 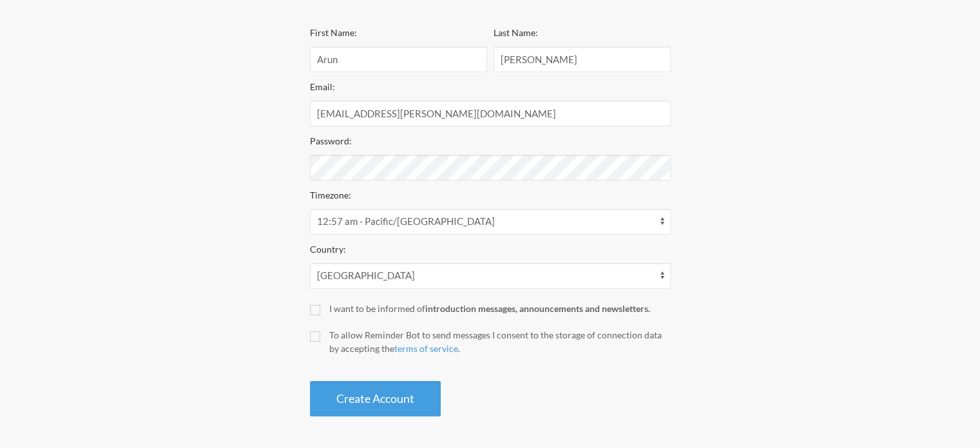 I want to click on label: Password:, so click(x=331, y=141).